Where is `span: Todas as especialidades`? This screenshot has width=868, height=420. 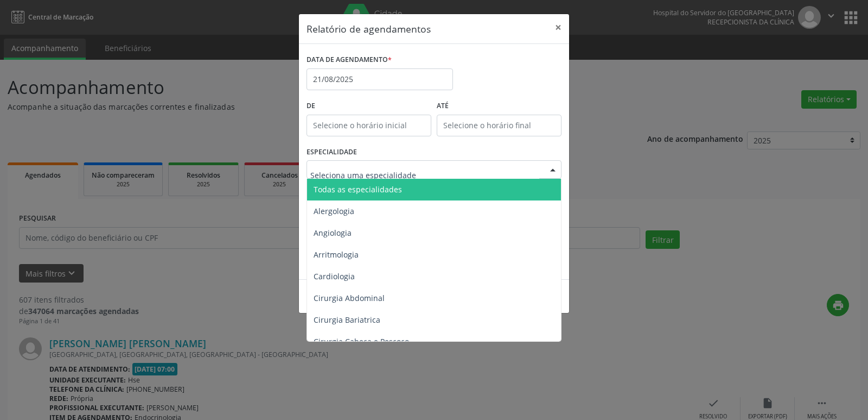 span: Todas as especialidades is located at coordinates (357, 189).